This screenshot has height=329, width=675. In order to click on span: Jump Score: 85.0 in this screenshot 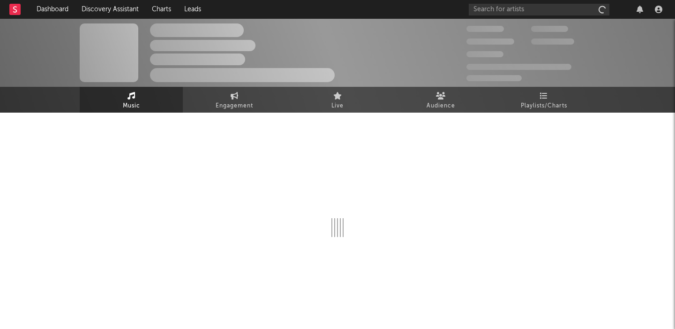, I will do `click(494, 78)`.